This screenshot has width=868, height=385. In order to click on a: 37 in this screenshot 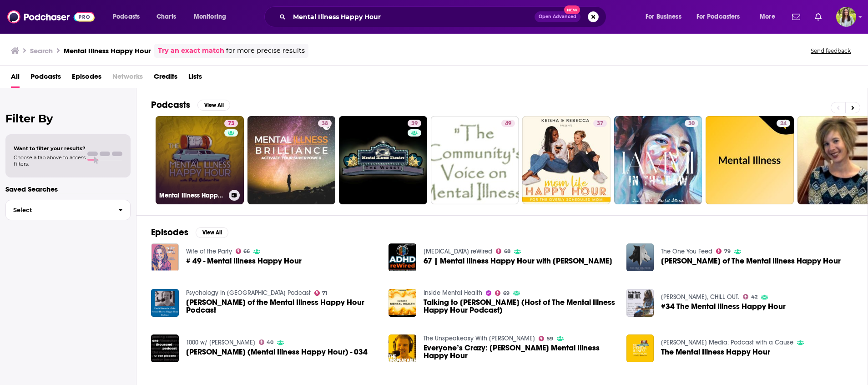, I will do `click(600, 123)`.